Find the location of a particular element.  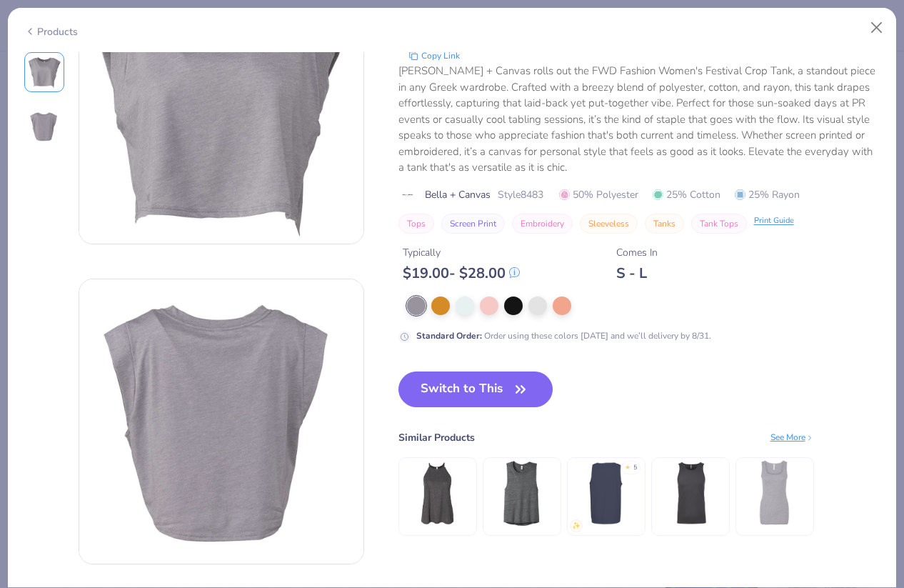

img: Front is located at coordinates (44, 72).